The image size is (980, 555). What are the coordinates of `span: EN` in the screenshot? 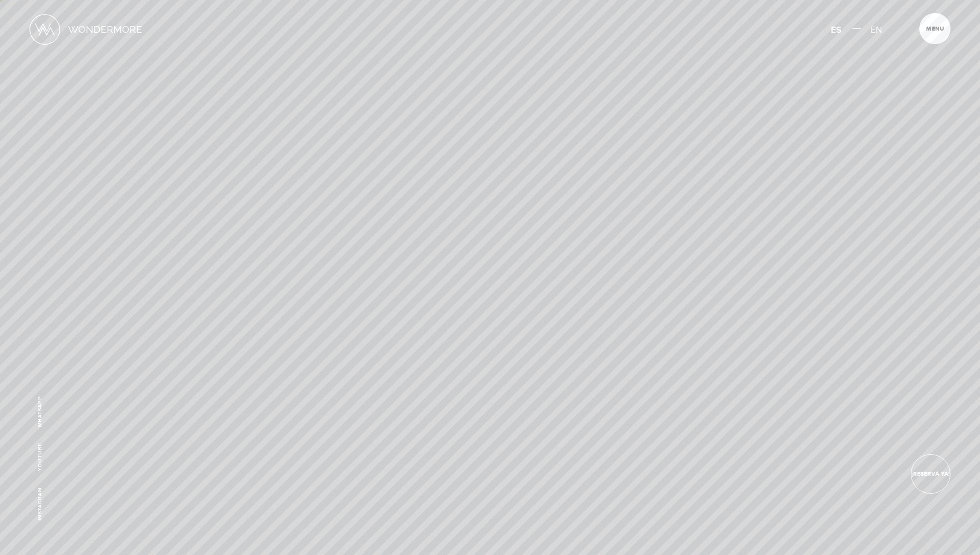 It's located at (876, 30).